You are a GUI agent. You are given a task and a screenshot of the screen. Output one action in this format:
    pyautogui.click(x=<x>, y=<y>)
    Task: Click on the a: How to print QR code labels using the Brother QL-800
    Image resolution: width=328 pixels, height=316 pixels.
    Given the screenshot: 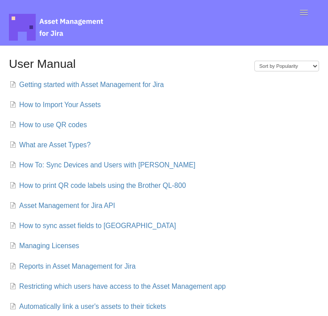 What is the action you would take?
    pyautogui.click(x=98, y=185)
    